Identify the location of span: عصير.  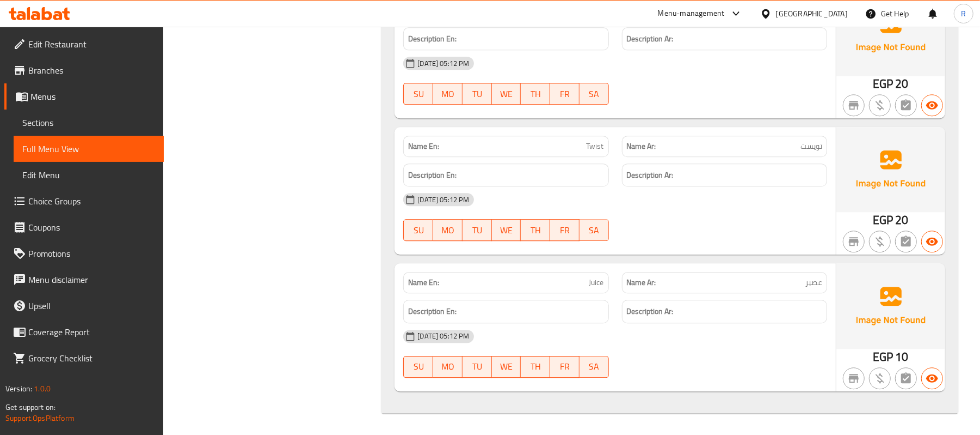
(814, 282).